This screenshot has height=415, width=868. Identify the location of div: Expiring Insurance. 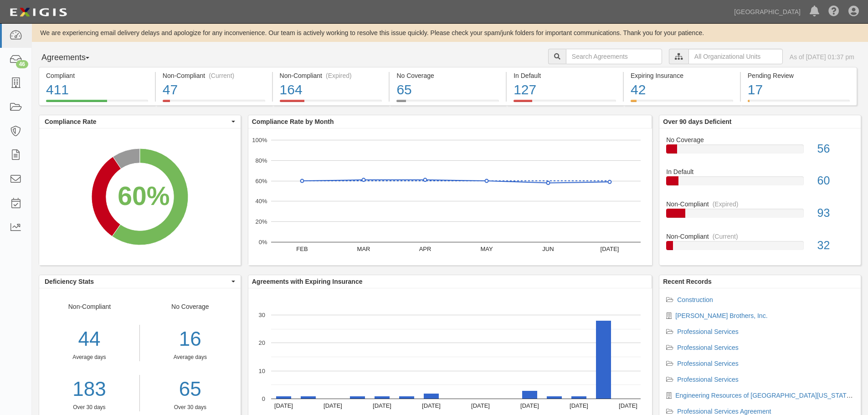
(682, 76).